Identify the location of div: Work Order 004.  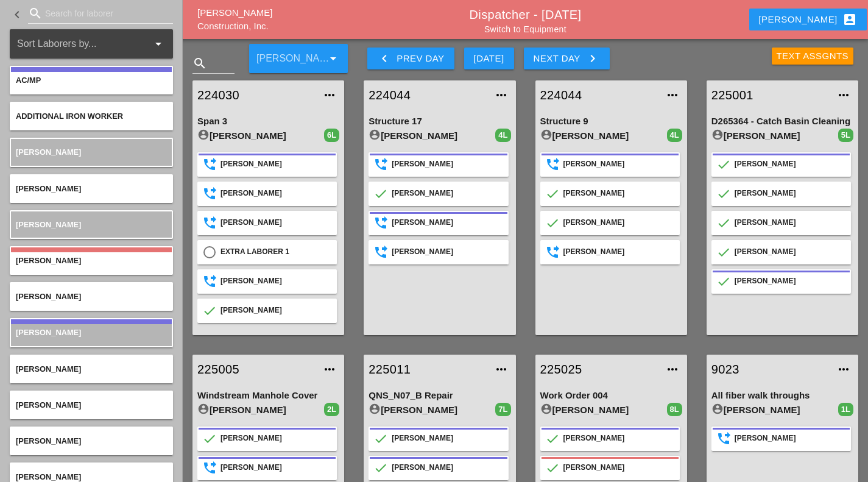
(611, 395).